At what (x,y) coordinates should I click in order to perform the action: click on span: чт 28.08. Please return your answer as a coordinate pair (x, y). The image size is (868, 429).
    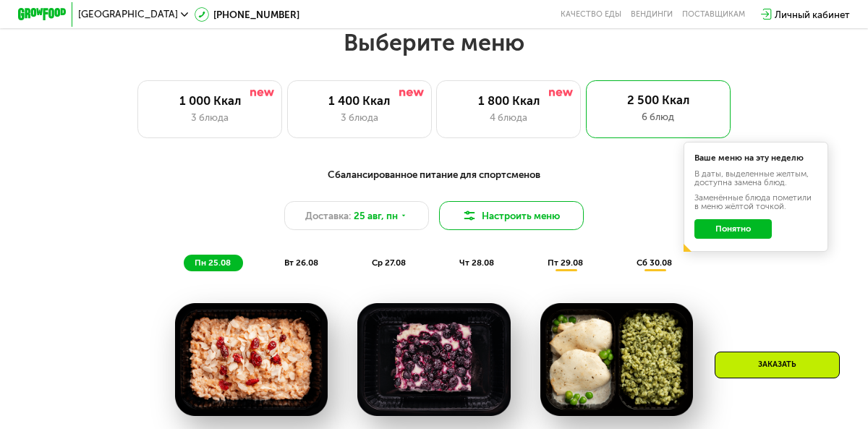
    Looking at the image, I should click on (477, 263).